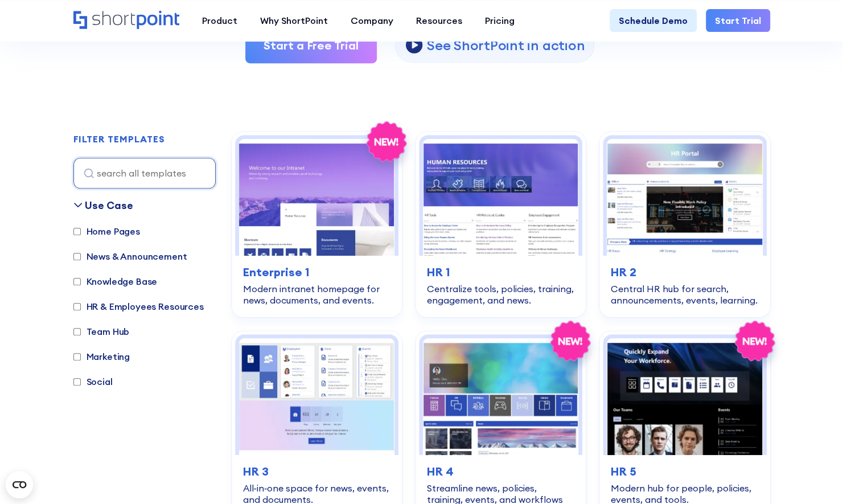 Image resolution: width=843 pixels, height=504 pixels. What do you see at coordinates (220, 21) in the screenshot?
I see `div: Product` at bounding box center [220, 21].